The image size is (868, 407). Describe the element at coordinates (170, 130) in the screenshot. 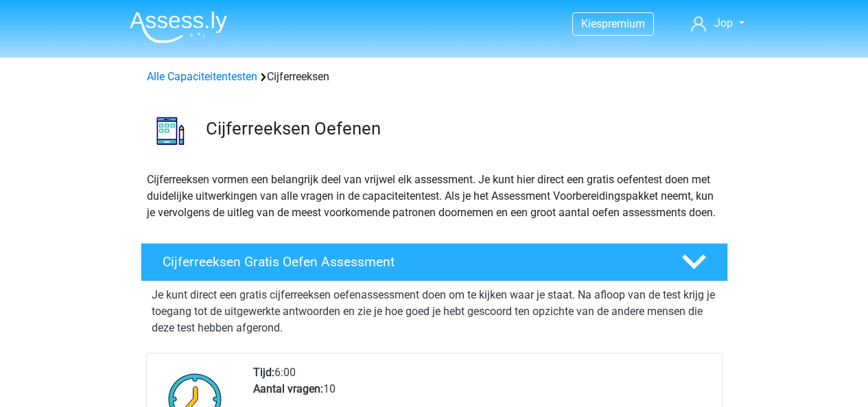

I see `img: cijferreeksen` at that location.